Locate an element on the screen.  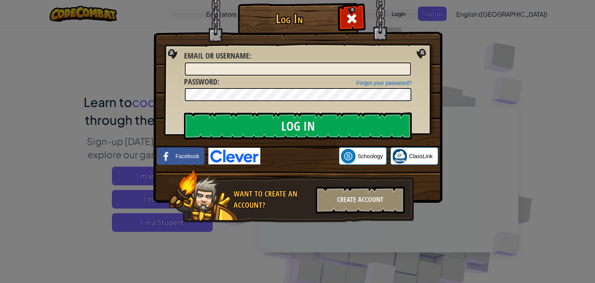
span: Facebook is located at coordinates (187, 156).